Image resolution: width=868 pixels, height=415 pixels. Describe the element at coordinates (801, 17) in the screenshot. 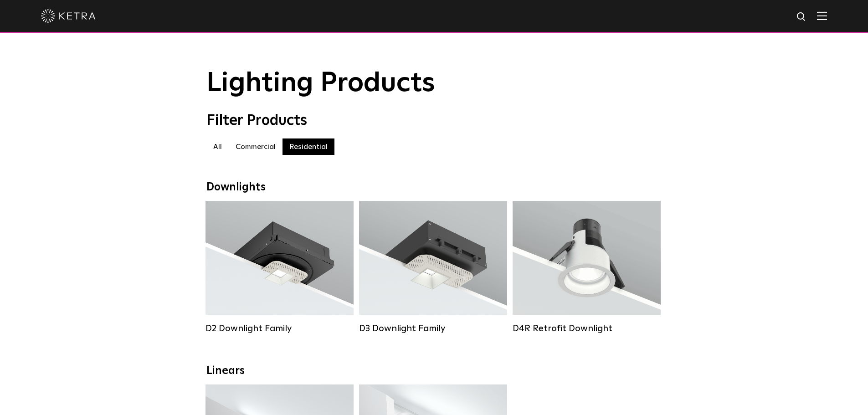

I see `img: search icon` at that location.